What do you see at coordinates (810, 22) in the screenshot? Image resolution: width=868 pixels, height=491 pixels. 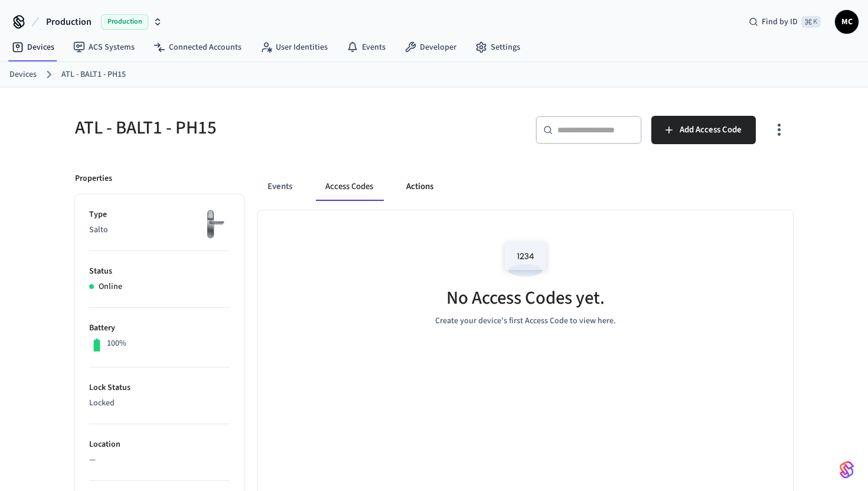 I see `span: ⌘ K` at bounding box center [810, 22].